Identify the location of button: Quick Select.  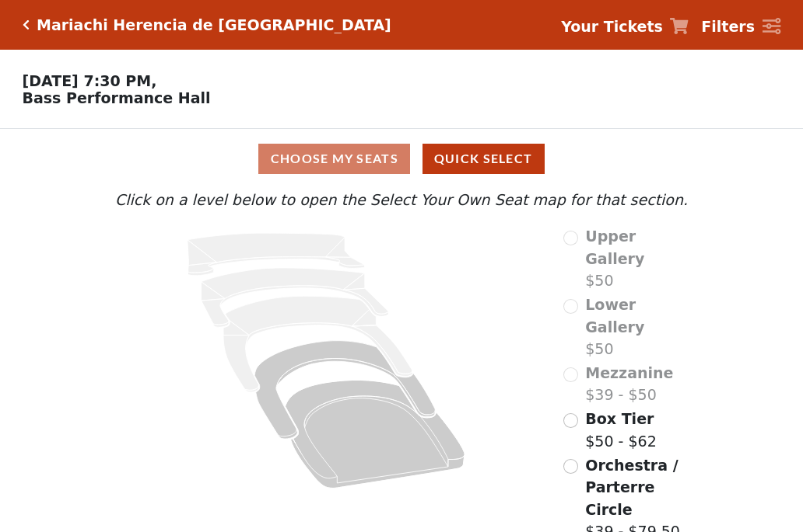
(483, 159).